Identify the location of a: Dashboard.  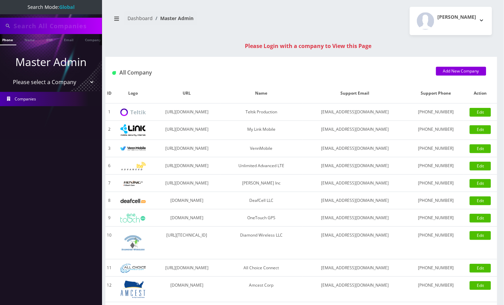
(140, 18).